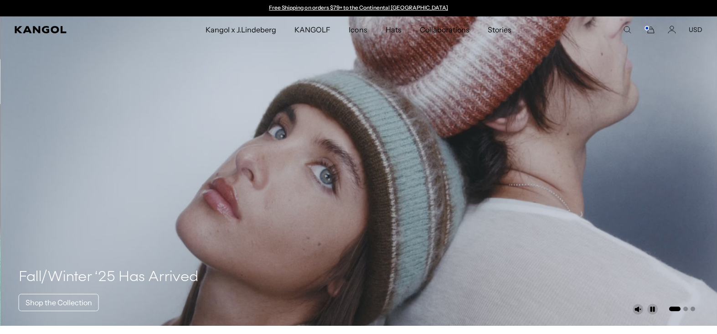 The height and width of the screenshot is (334, 717). What do you see at coordinates (693, 308) in the screenshot?
I see `button: Go to slide 3` at bounding box center [693, 308].